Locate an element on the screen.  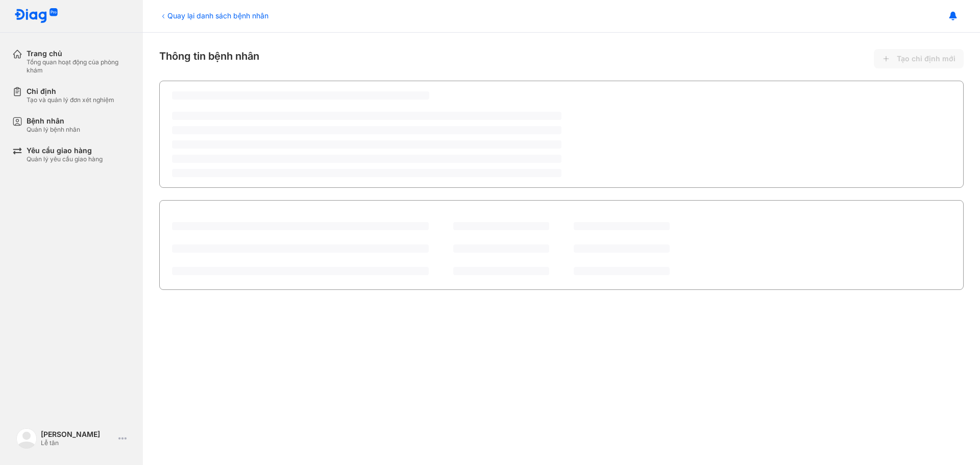
div: Lịch sử chỉ định is located at coordinates (203, 216).